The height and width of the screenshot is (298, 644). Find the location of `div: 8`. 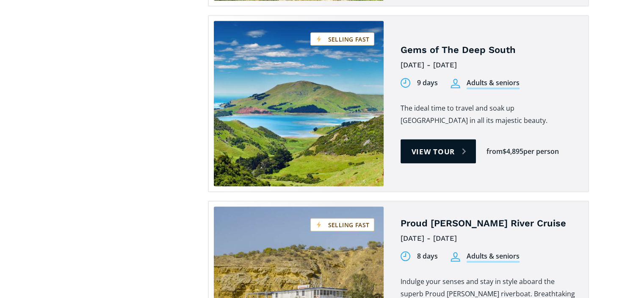

div: 8 is located at coordinates (419, 256).